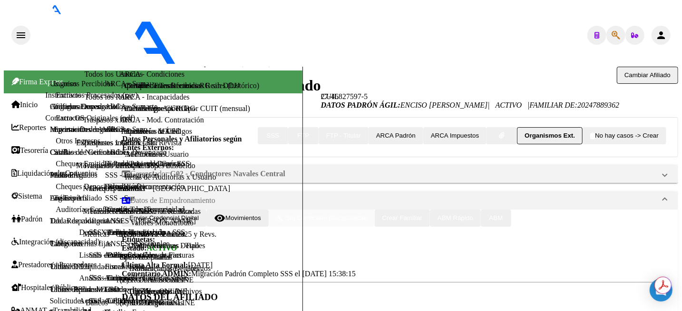 Image resolution: width=682 pixels, height=311 pixels. Describe the element at coordinates (343, 136) in the screenshot. I see `button: FTP - Titular` at that location.